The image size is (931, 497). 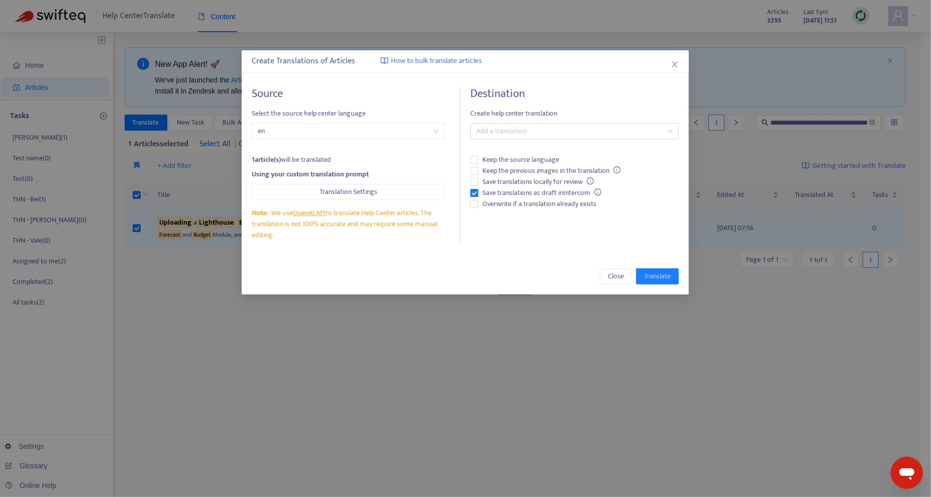 I want to click on span: Overwrite if a translation already exists, so click(x=540, y=204).